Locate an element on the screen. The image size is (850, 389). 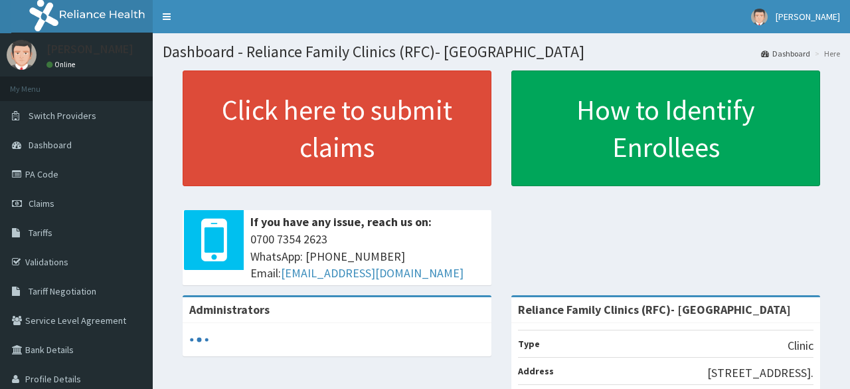
b: If you have any issue, reach us on: is located at coordinates (341, 221).